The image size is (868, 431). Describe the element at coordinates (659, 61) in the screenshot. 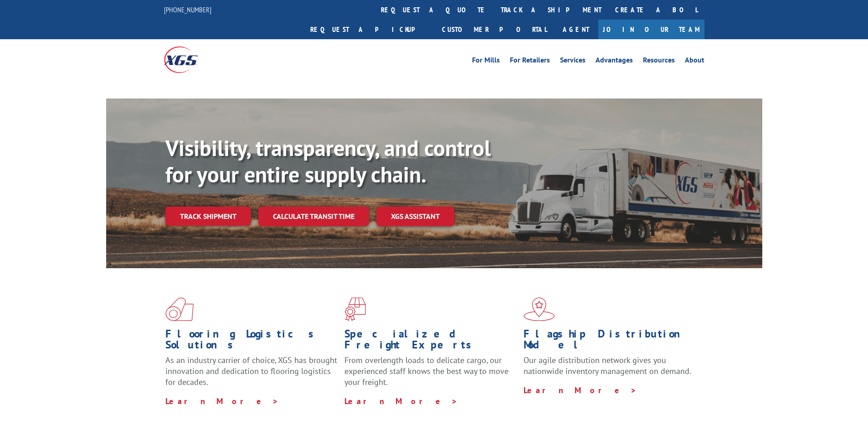

I see `a: Resources` at that location.